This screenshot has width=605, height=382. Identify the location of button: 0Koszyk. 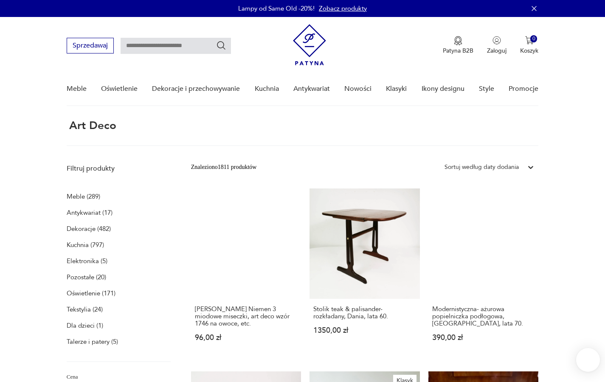
(529, 45).